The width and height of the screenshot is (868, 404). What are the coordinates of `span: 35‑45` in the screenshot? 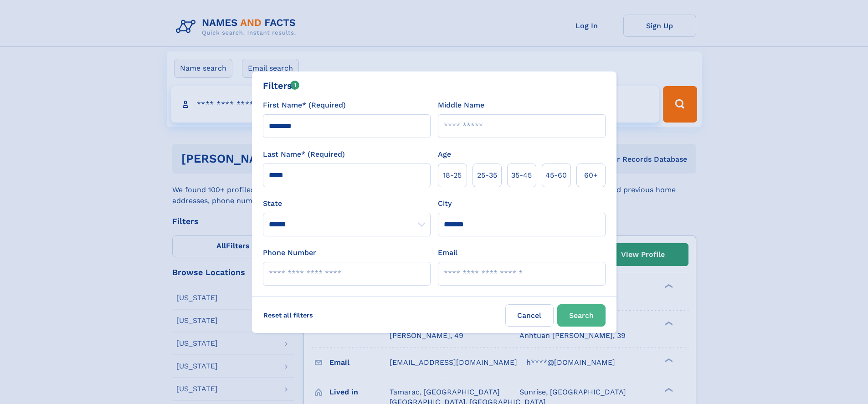 It's located at (521, 175).